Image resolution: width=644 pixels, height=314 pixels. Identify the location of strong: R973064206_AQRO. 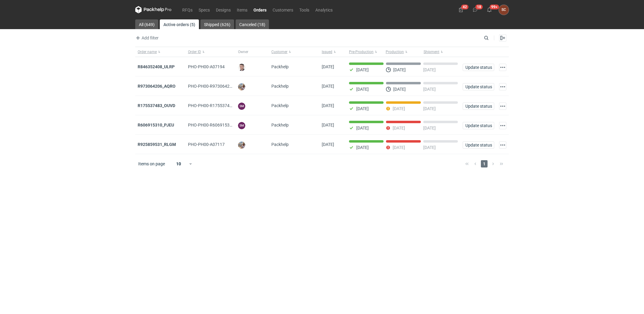
(156, 86).